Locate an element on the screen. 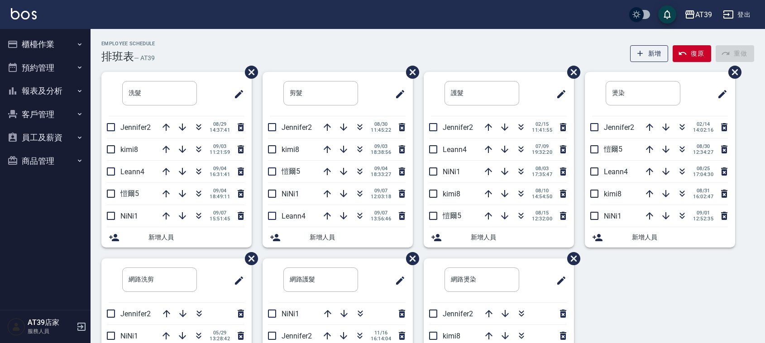  span: 16:14:04 is located at coordinates (381, 338).